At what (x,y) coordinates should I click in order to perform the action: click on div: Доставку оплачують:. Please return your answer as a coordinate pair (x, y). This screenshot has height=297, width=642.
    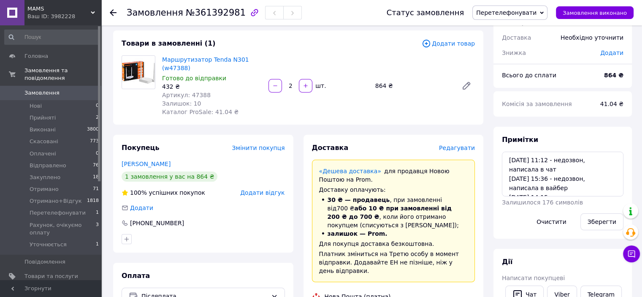
    Looking at the image, I should click on (393, 189).